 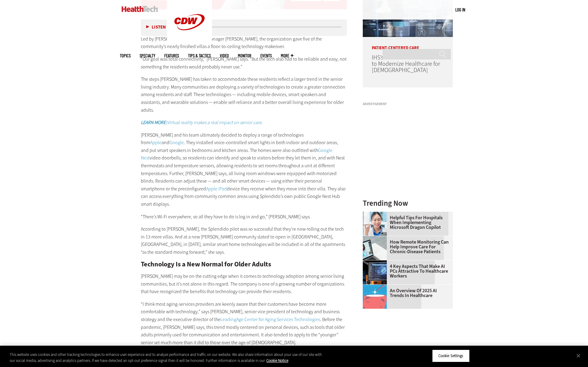 I want to click on img: Home, so click(x=140, y=9).